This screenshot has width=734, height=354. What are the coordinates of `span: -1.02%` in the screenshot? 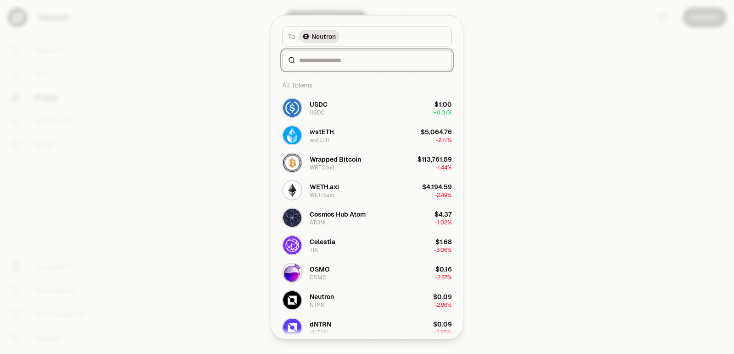 It's located at (443, 222).